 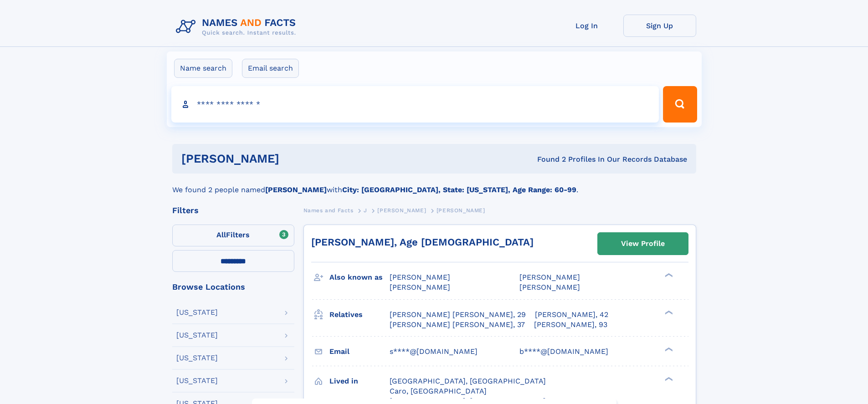 I want to click on h3: Lived in, so click(x=360, y=381).